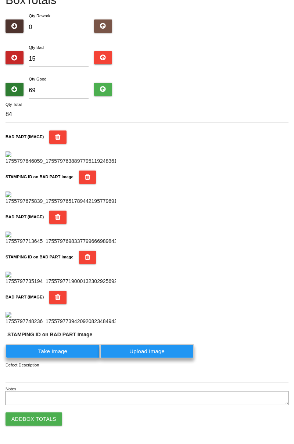  I want to click on label: Qty Total, so click(14, 104).